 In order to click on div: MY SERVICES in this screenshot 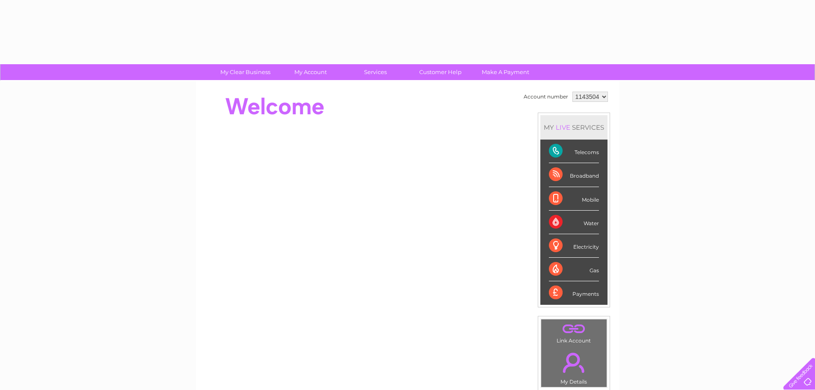, I will do `click(574, 127)`.